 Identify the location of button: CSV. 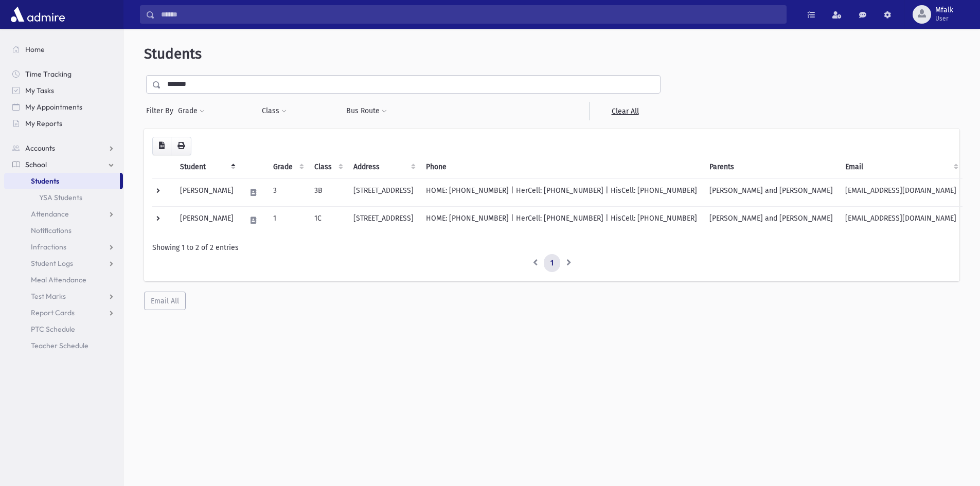
(161, 146).